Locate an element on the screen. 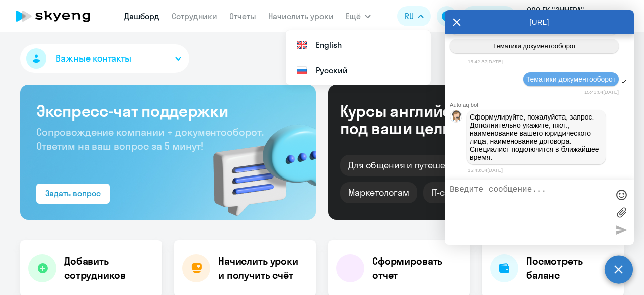 The image size is (644, 295). button: Тематики документооборот is located at coordinates (534, 46).